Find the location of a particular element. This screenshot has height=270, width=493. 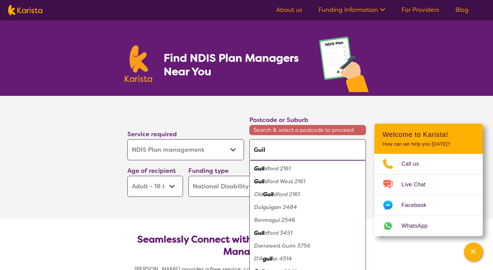

div: Channel Menu is located at coordinates (429, 180).